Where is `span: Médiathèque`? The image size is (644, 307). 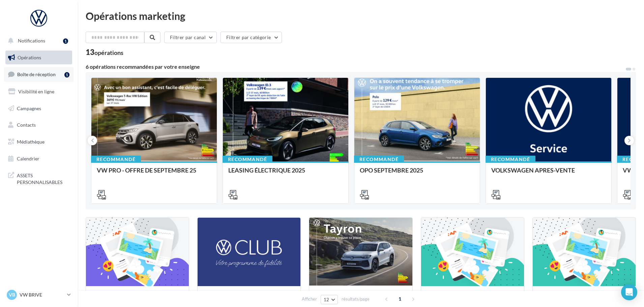
span: Médiathèque is located at coordinates (31, 141).